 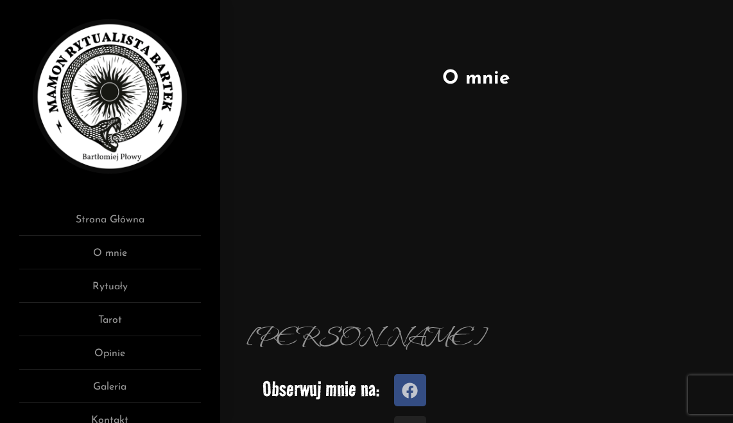 I want to click on p: Obserwuj mnie na:, so click(x=358, y=389).